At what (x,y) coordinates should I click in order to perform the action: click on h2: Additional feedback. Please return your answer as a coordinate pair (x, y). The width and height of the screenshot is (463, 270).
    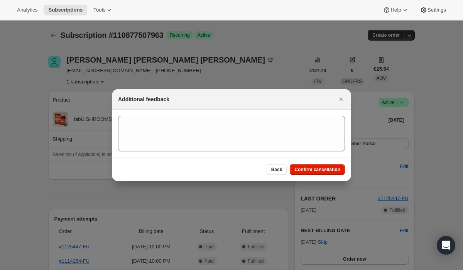
    Looking at the image, I should click on (144, 99).